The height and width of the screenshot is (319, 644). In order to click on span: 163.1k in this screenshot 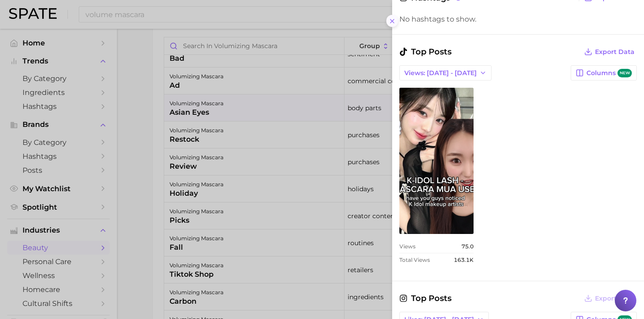, I will do `click(464, 259)`.